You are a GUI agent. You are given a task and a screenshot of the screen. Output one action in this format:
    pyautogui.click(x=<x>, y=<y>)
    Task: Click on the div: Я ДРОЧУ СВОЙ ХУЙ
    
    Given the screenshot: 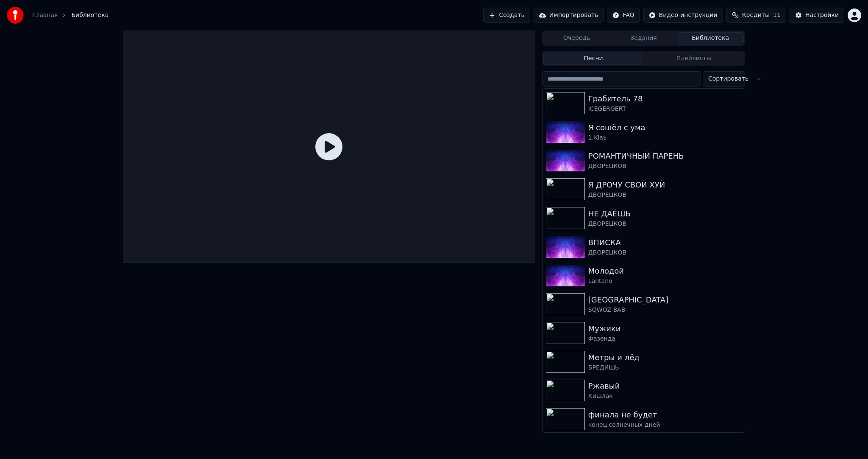 What is the action you would take?
    pyautogui.click(x=664, y=185)
    